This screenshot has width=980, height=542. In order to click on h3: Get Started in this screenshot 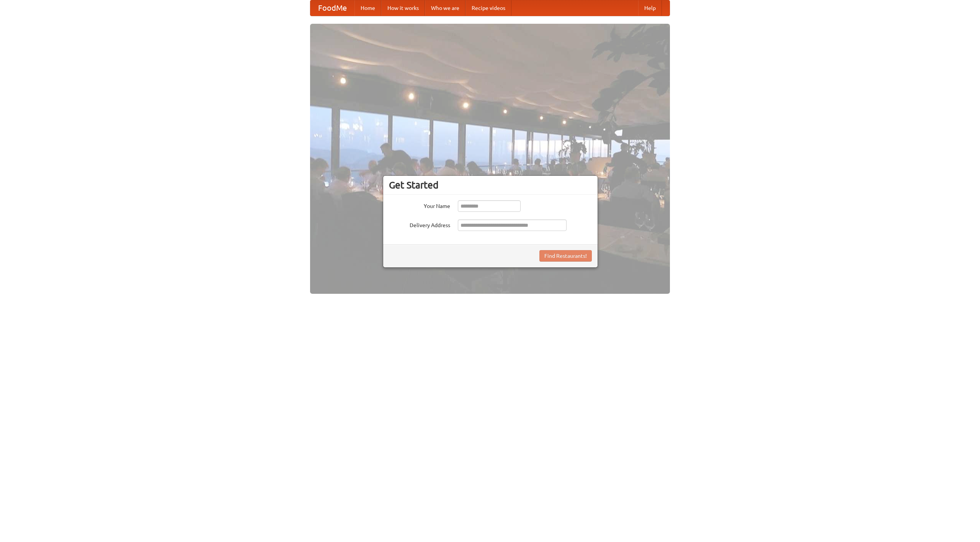, I will do `click(491, 185)`.